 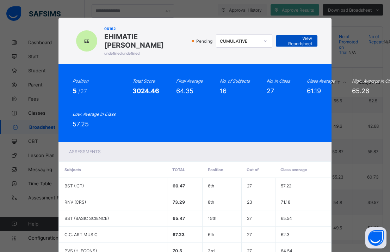 What do you see at coordinates (253, 170) in the screenshot?
I see `span: Out of` at bounding box center [253, 170].